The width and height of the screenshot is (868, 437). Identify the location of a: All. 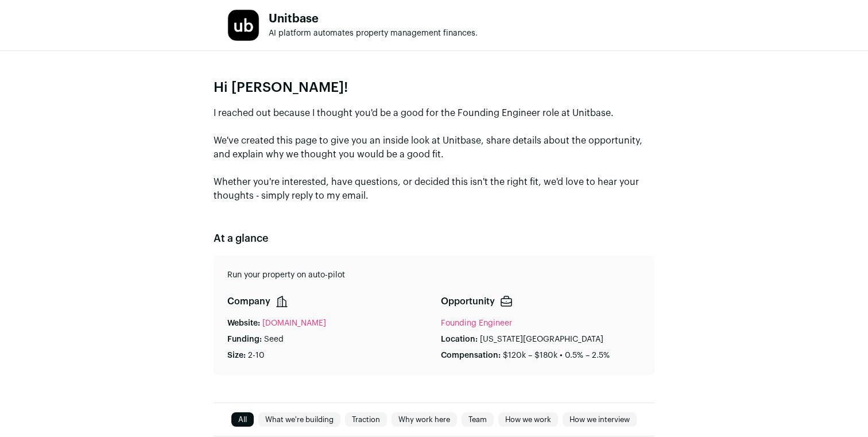
(242, 420).